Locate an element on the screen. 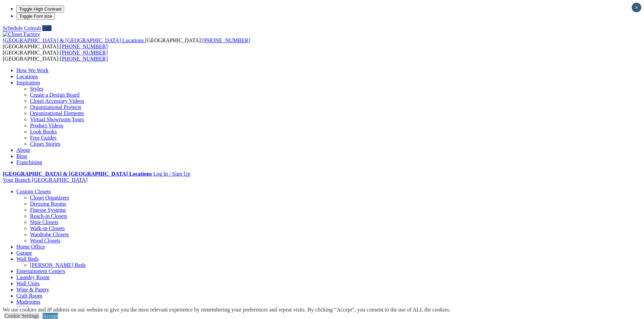  a: Cookie Settings is located at coordinates (22, 315).